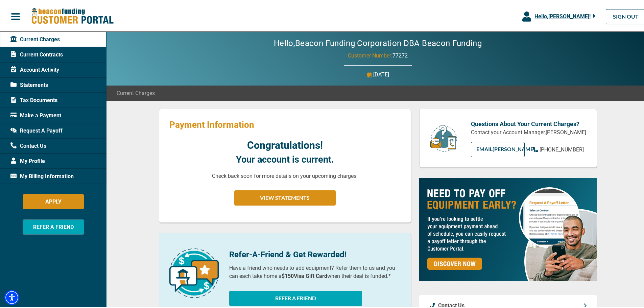 This screenshot has width=644, height=308. What do you see at coordinates (285, 197) in the screenshot?
I see `button: VIEW STATEMENTS` at bounding box center [285, 197].